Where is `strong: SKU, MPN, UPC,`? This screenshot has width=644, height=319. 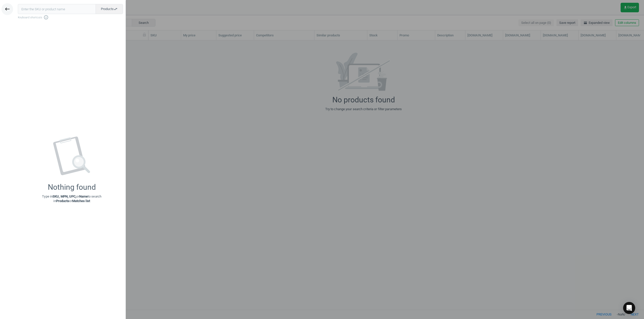
strong: SKU, MPN, UPC, is located at coordinates (65, 197).